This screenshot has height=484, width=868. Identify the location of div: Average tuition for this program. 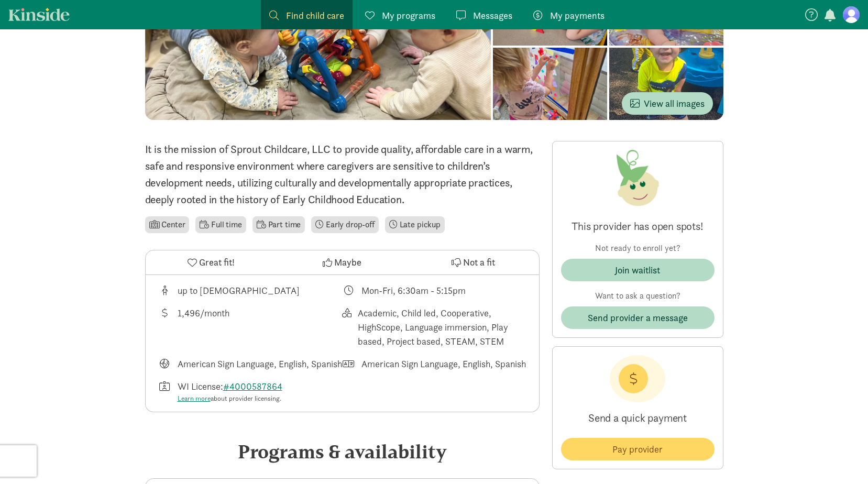
(250, 327).